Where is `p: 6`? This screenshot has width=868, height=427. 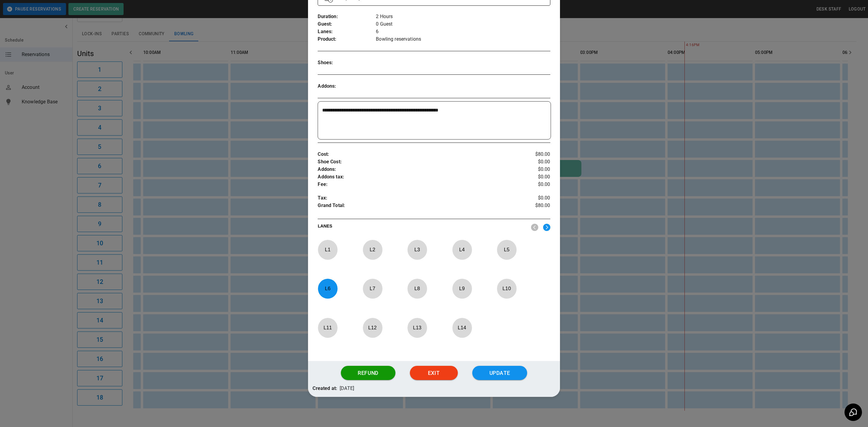 p: 6 is located at coordinates (463, 31).